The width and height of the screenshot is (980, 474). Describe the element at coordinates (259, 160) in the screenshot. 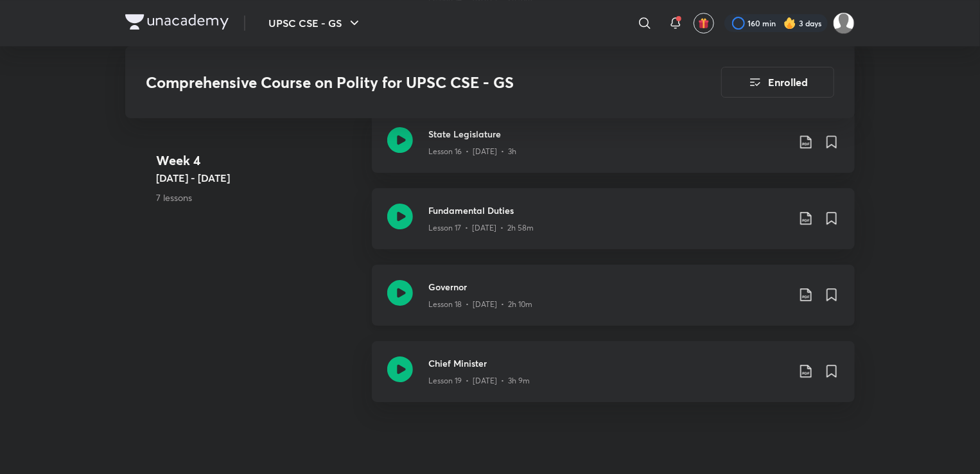

I see `h4: Week 4` at that location.